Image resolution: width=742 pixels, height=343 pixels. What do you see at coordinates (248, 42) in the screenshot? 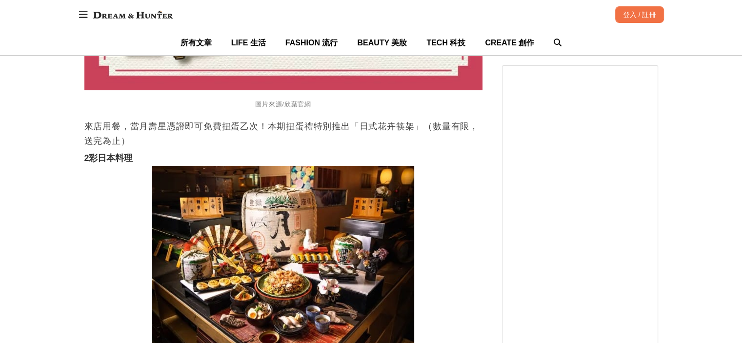
I see `a: LIFE 生活` at bounding box center [248, 42].